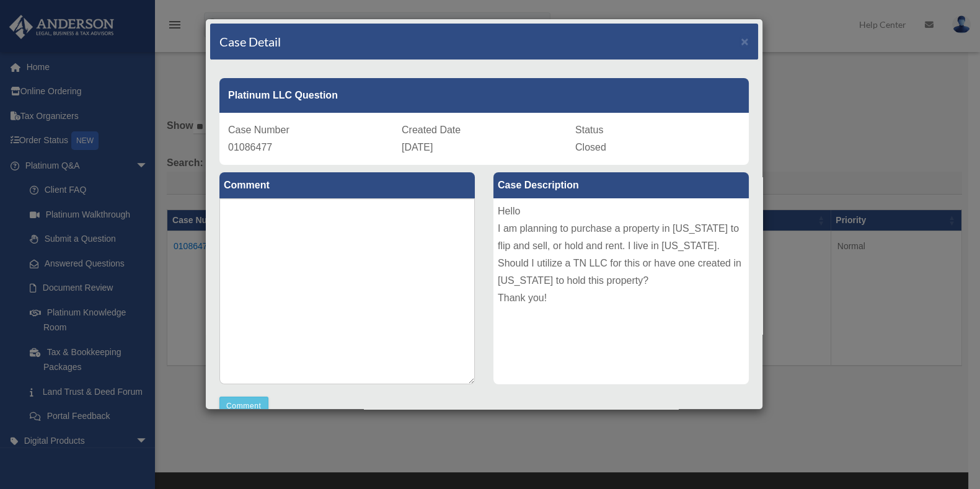 This screenshot has width=980, height=489. Describe the element at coordinates (590, 147) in the screenshot. I see `span: Closed` at that location.